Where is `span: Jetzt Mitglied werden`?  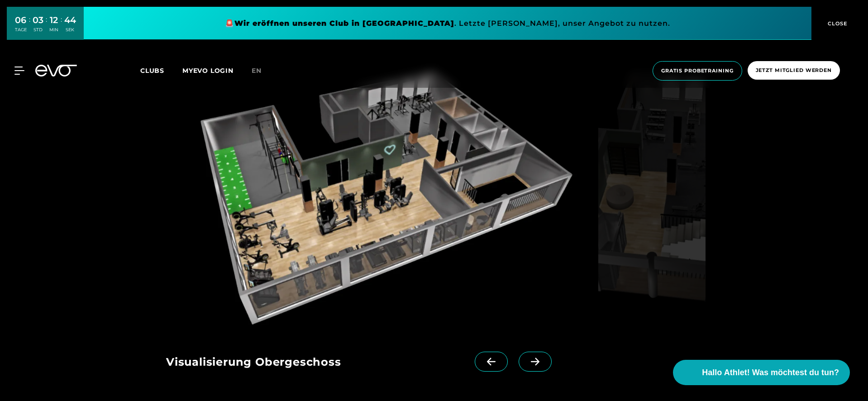
span: Jetzt Mitglied werden is located at coordinates (794, 70).